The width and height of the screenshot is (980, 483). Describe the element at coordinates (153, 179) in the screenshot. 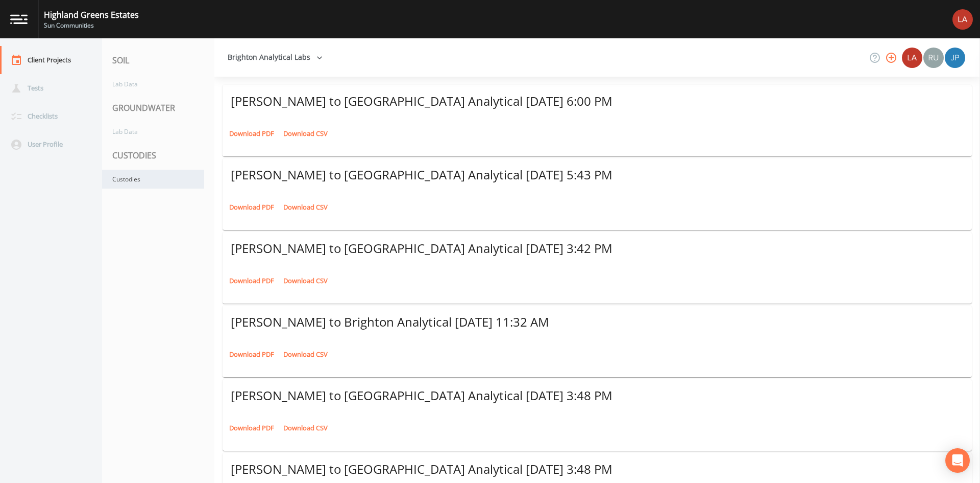

I see `div: Custodies` at that location.